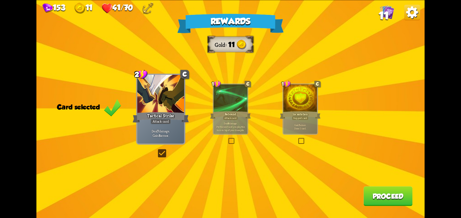  I want to click on p: Deal damage. Put the next card you play this turn on top of your draw pile., so click(230, 127).